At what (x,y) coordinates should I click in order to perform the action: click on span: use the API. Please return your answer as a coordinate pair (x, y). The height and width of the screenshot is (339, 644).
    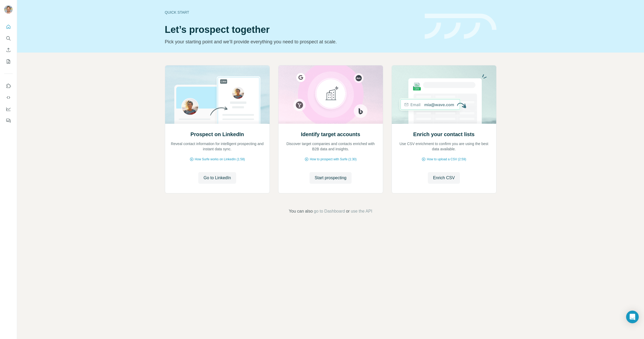
    Looking at the image, I should click on (361, 211).